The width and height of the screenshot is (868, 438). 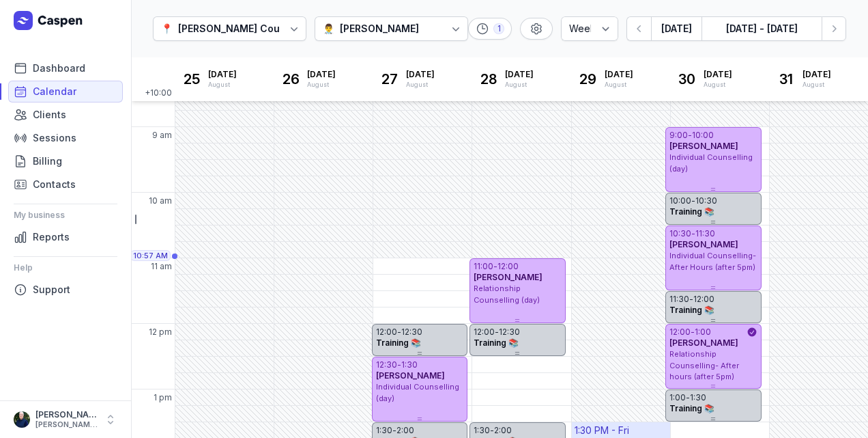 What do you see at coordinates (678, 135) in the screenshot?
I see `div: 9:00` at bounding box center [678, 135].